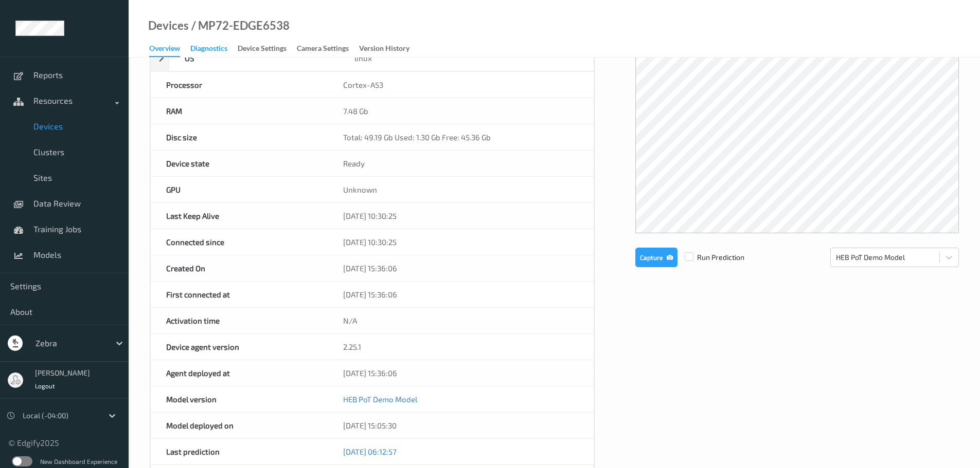 The height and width of the screenshot is (468, 980). Describe the element at coordinates (460, 164) in the screenshot. I see `div: Ready` at that location.